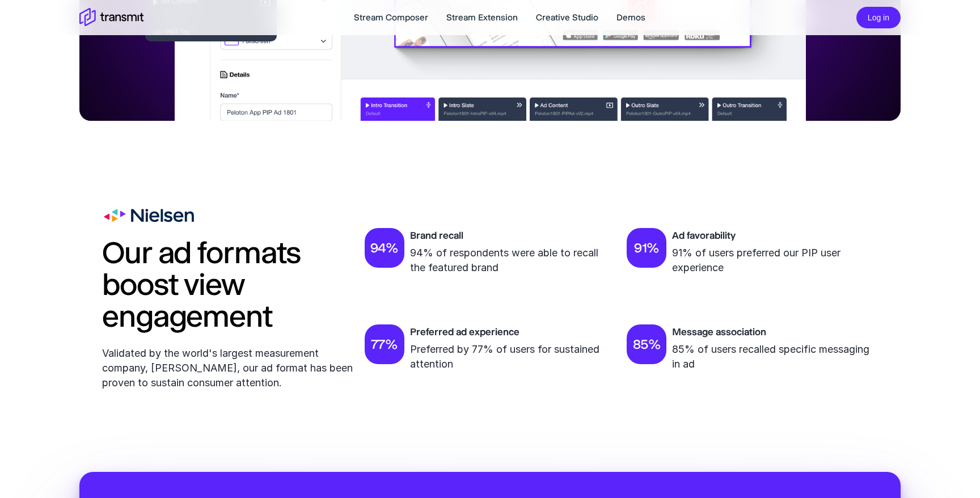  I want to click on button: Log in, so click(879, 18).